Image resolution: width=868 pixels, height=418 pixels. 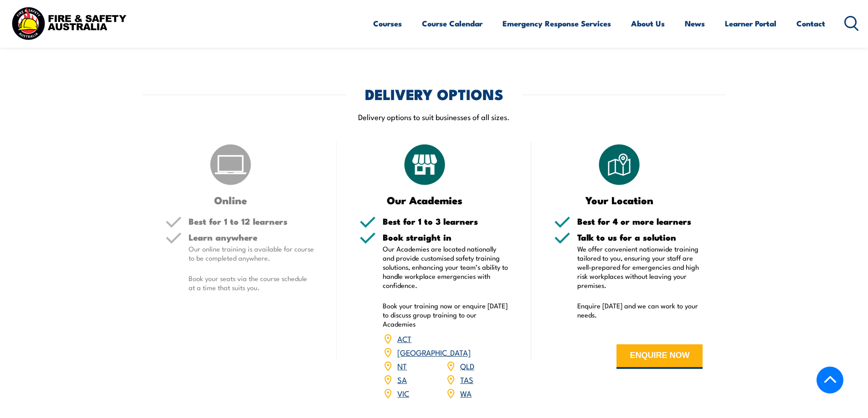 What do you see at coordinates (446, 237) in the screenshot?
I see `h5: Book straight in` at bounding box center [446, 237].